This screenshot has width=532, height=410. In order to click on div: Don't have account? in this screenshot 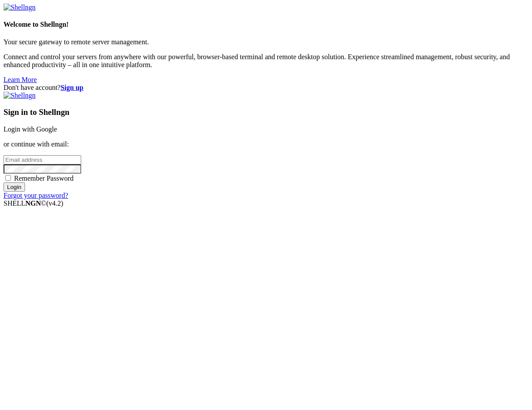, I will do `click(266, 88)`.